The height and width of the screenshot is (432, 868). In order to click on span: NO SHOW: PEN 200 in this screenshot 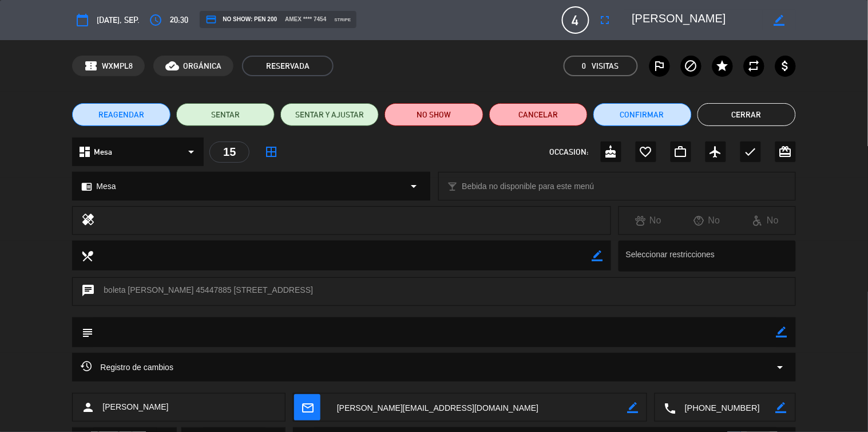, I will do `click(241, 20)`.